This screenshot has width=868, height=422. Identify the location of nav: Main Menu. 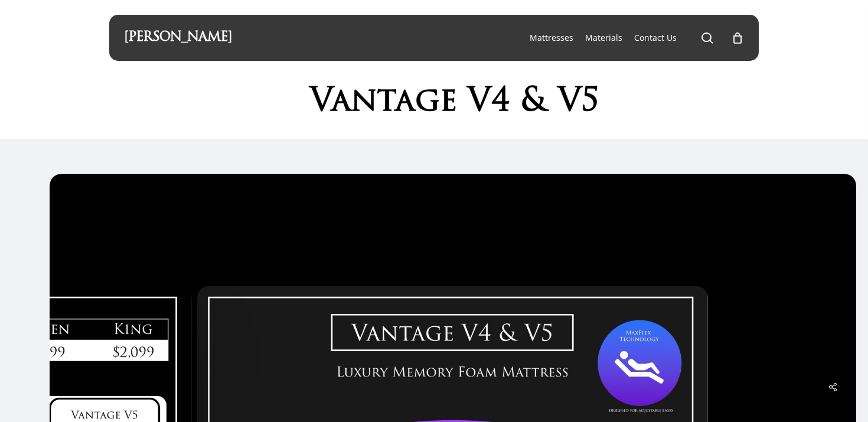
(633, 38).